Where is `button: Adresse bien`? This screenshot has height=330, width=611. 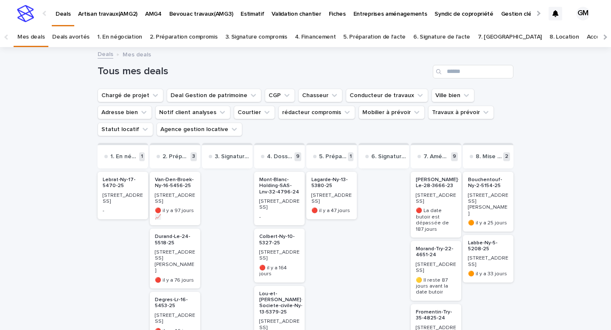
button: Adresse bien is located at coordinates (125, 112).